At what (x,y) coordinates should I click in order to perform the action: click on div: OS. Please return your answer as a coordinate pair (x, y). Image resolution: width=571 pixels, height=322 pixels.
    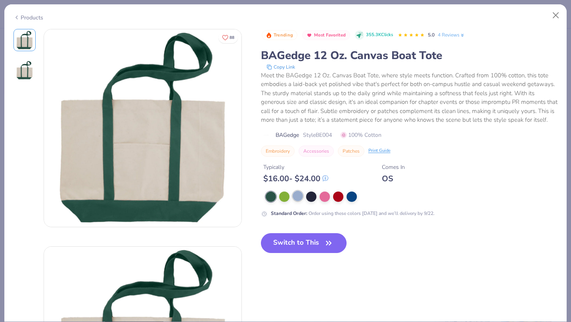
    Looking at the image, I should click on (394, 179).